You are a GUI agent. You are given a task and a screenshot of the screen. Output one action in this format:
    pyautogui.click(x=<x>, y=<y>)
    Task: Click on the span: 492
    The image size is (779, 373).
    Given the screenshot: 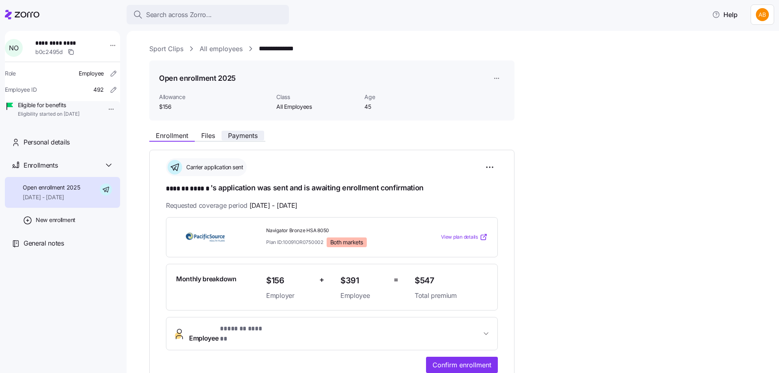 What is the action you would take?
    pyautogui.click(x=99, y=90)
    